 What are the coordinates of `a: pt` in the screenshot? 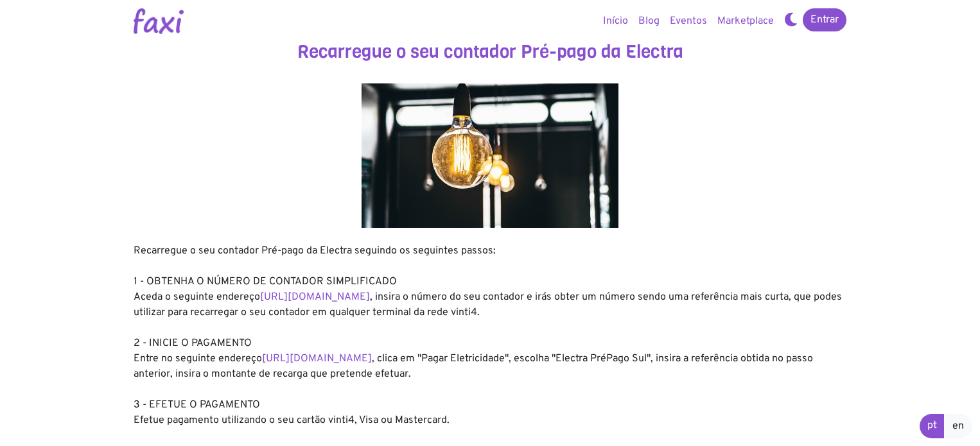 It's located at (932, 426).